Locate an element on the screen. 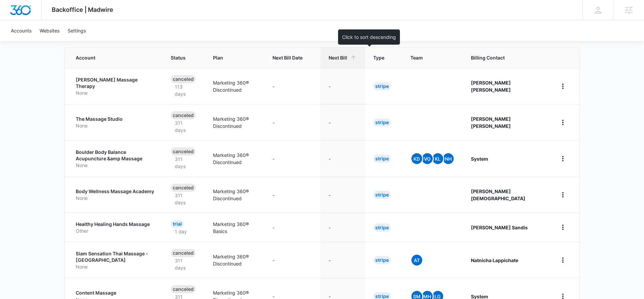 The height and width of the screenshot is (299, 644). span: Type is located at coordinates (379, 57).